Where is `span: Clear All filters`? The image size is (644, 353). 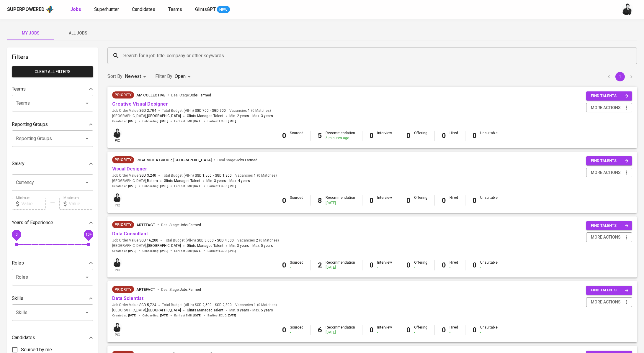 span: Clear All filters is located at coordinates (52, 71).